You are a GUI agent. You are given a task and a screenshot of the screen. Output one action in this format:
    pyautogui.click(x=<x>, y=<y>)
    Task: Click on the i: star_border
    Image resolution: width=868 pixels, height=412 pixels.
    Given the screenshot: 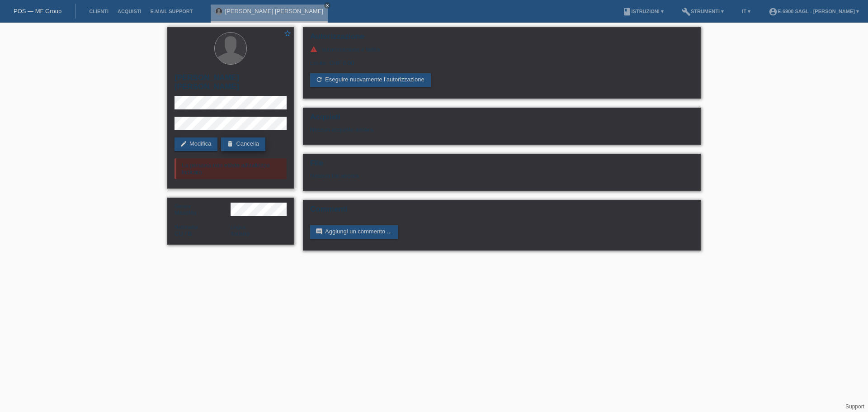 What is the action you would take?
    pyautogui.click(x=287, y=33)
    